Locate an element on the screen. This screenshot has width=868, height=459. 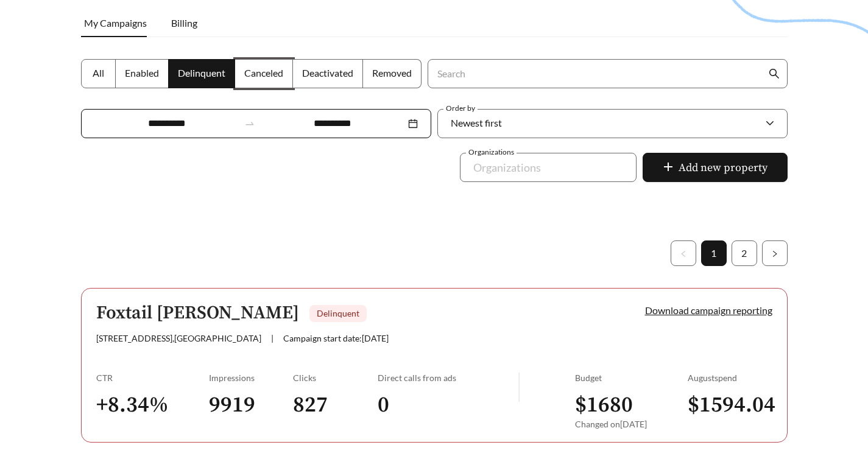
div: Budget is located at coordinates (631, 377).